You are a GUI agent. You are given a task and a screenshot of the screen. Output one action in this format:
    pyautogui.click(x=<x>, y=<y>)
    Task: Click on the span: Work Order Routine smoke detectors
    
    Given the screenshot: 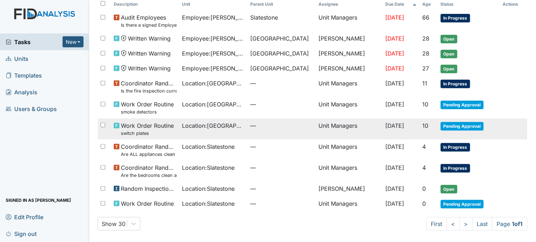 What is the action you would take?
    pyautogui.click(x=147, y=107)
    